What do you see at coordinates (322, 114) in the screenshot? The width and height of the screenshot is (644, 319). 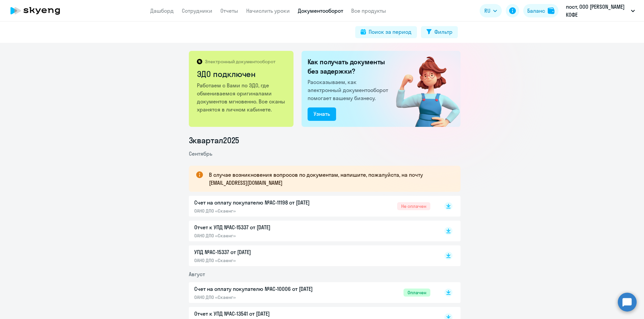 I see `div: Узнать` at bounding box center [322, 114].